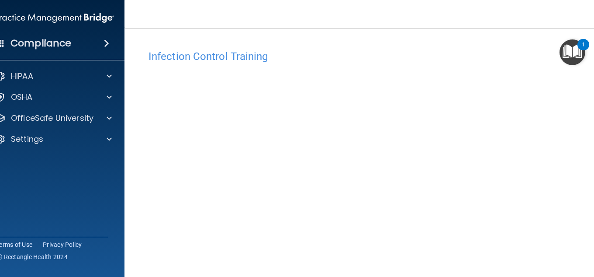 The height and width of the screenshot is (277, 594). What do you see at coordinates (52, 118) in the screenshot?
I see `p: OfficeSafe University` at bounding box center [52, 118].